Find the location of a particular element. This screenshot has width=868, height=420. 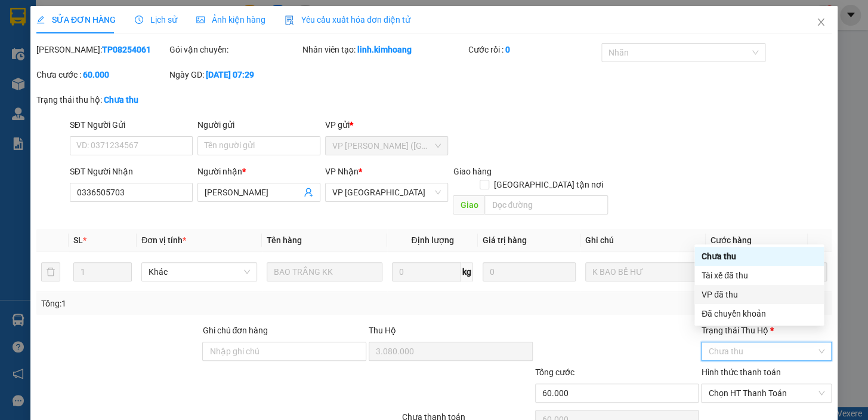

span: Cước hàng is located at coordinates (730, 240).